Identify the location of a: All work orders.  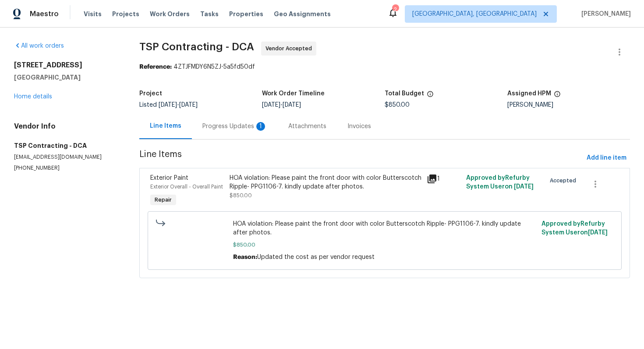
(39, 46).